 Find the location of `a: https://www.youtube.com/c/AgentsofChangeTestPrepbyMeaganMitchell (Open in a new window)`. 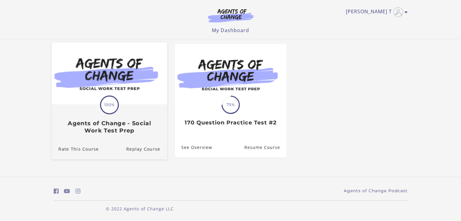

a: https://www.youtube.com/c/AgentsofChangeTestPrepbyMeaganMitchell (Open in a new window) is located at coordinates (67, 191).